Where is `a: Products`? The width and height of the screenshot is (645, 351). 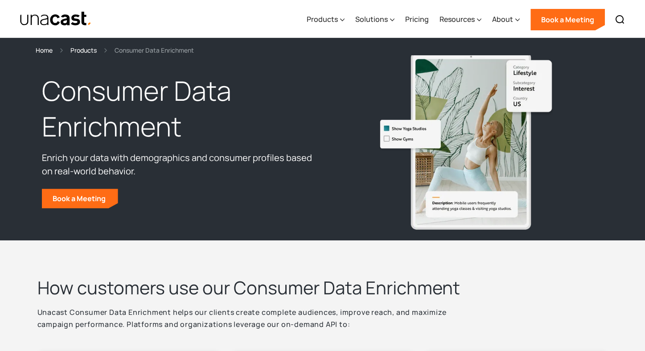
a: Products is located at coordinates (83, 50).